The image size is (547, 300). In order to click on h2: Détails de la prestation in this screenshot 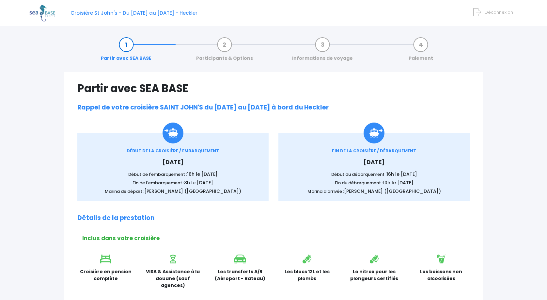, I will do `click(274, 218)`.